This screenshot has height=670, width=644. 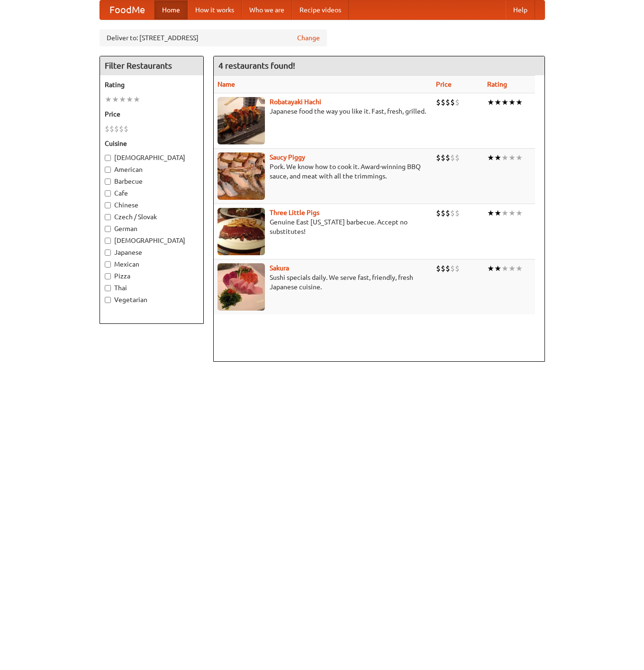 I want to click on a: Recipe videos, so click(x=320, y=10).